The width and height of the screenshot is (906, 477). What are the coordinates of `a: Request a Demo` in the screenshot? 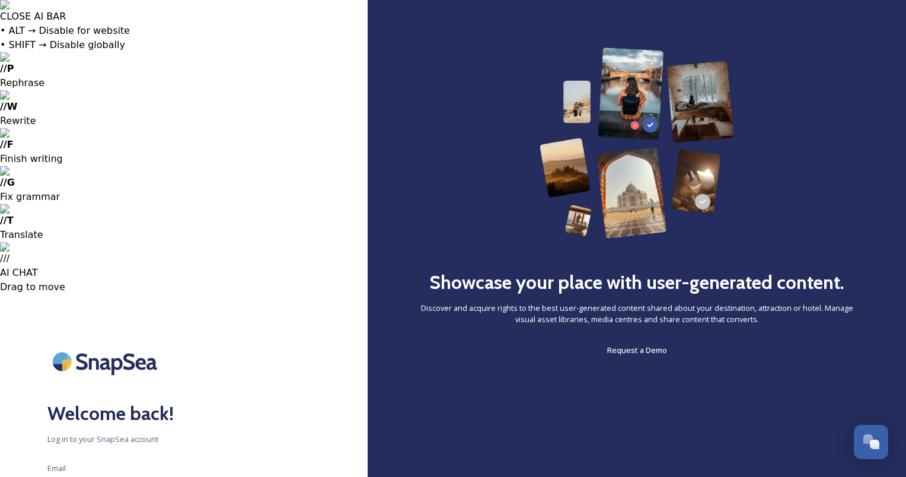 It's located at (637, 350).